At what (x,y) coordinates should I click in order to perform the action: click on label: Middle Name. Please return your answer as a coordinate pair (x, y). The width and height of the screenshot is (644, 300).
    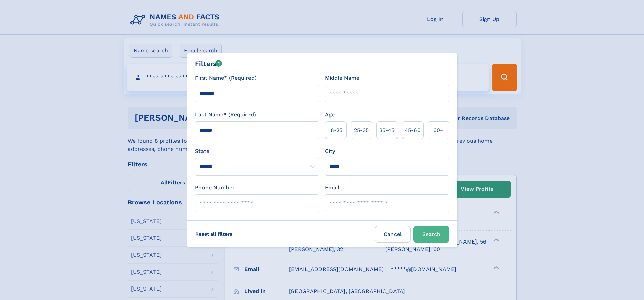
    Looking at the image, I should click on (342, 78).